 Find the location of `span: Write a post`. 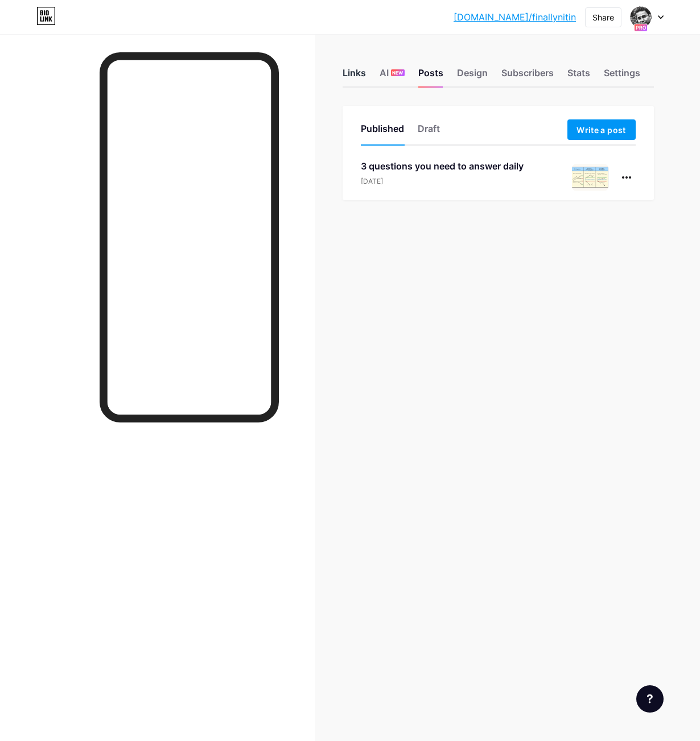

span: Write a post is located at coordinates (601, 130).